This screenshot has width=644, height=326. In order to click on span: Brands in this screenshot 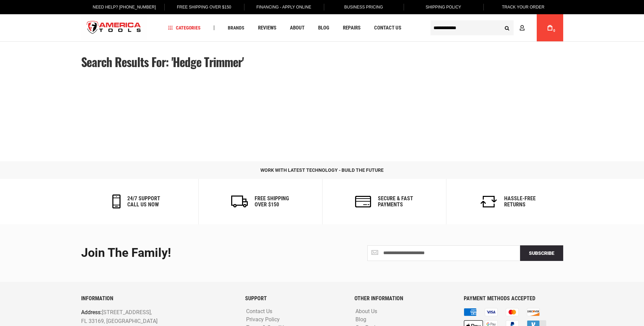, I will do `click(236, 28)`.